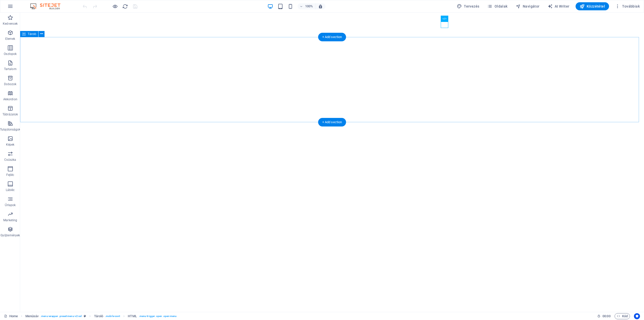 Image resolution: width=644 pixels, height=320 pixels. I want to click on button: Kattintson ide az előnézeti módból való kilépéshez és a szerkesztés folytatásához, so click(115, 6).